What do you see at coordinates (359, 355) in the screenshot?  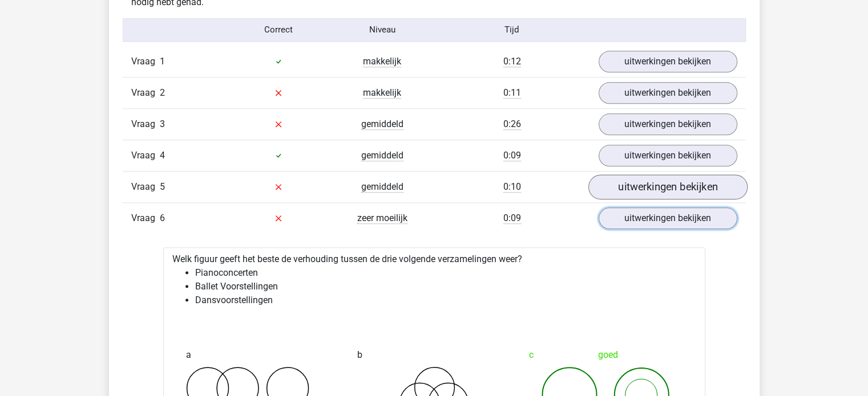 I see `span: b` at bounding box center [359, 355].